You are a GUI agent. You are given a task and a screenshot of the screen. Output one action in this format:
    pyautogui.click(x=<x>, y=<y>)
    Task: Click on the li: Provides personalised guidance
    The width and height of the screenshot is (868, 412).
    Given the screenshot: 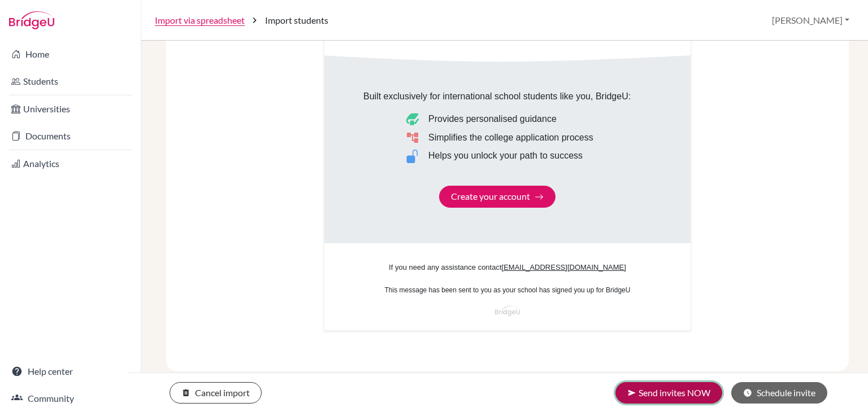 What is the action you would take?
    pyautogui.click(x=518, y=119)
    